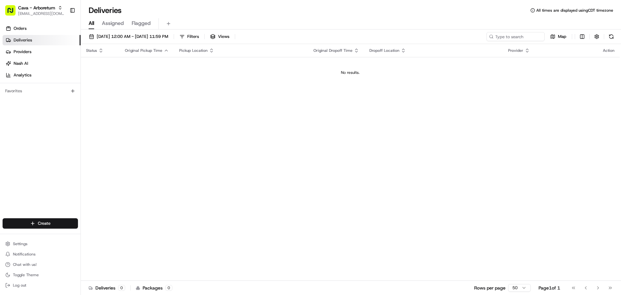 The width and height of the screenshot is (621, 295). What do you see at coordinates (562, 37) in the screenshot?
I see `span: Map` at bounding box center [562, 37].